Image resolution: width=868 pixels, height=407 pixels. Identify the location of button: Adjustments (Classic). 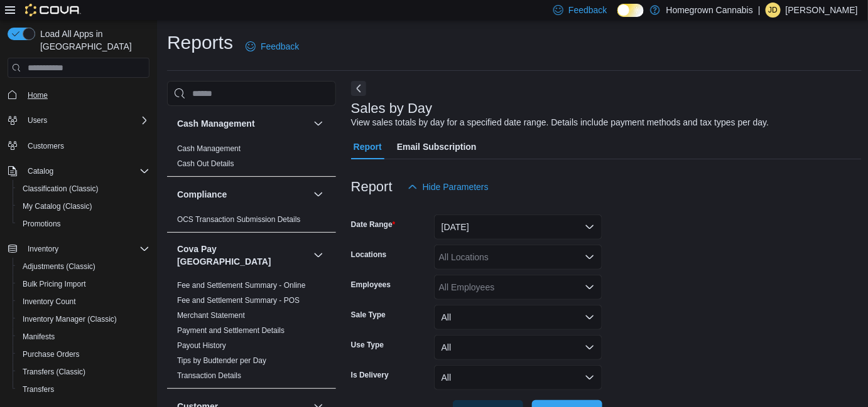
(83, 267).